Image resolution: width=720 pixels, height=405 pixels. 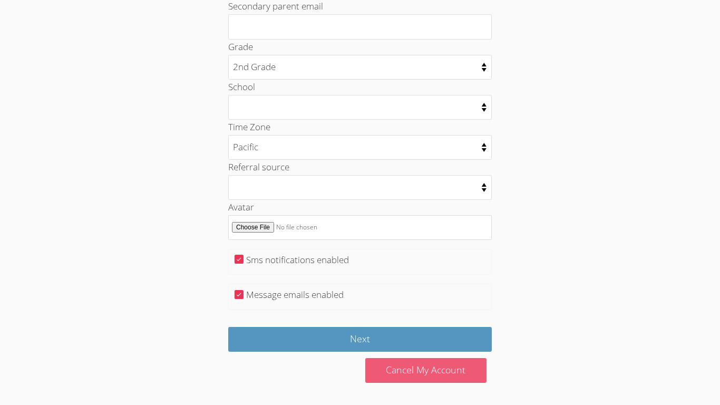 What do you see at coordinates (295, 294) in the screenshot?
I see `label: Message emails enabled` at bounding box center [295, 294].